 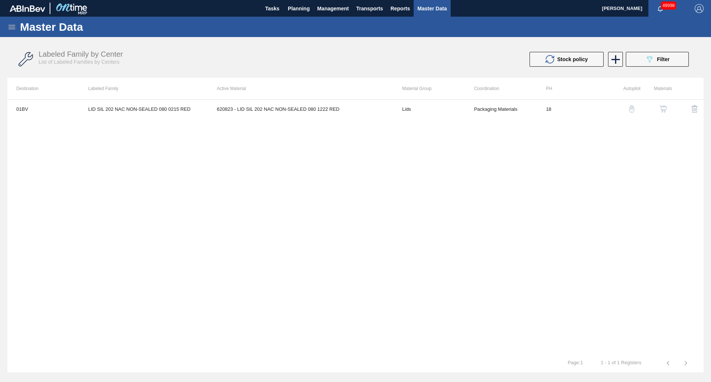 What do you see at coordinates (272, 9) in the screenshot?
I see `span: Tasks` at bounding box center [272, 9].